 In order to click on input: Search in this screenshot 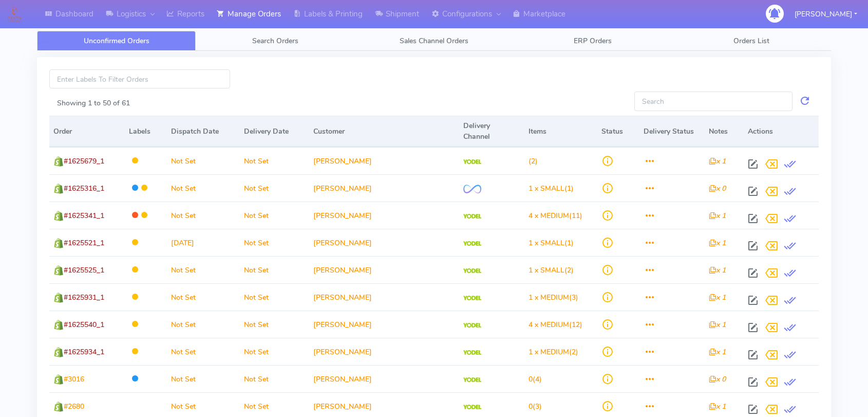, I will do `click(713, 101)`.